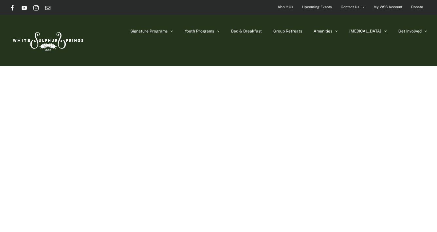  What do you see at coordinates (247, 31) in the screenshot?
I see `span: Bed & Breakfast` at bounding box center [247, 31].